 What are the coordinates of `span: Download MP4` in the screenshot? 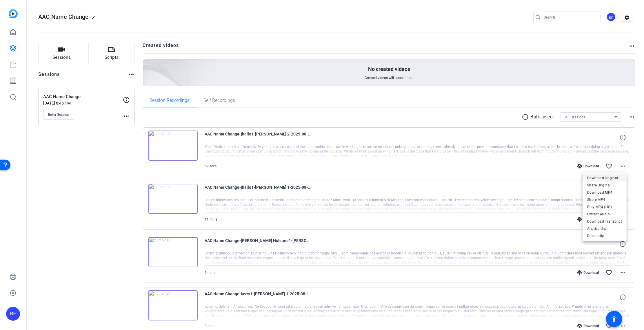 It's located at (605, 193).